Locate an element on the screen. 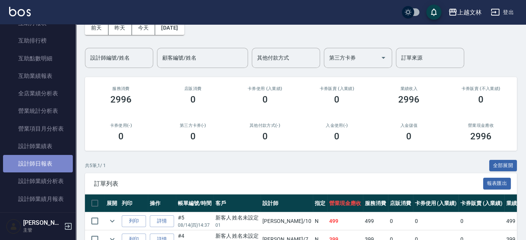 The width and height of the screenshot is (526, 240). th: 操作 is located at coordinates (162, 203).